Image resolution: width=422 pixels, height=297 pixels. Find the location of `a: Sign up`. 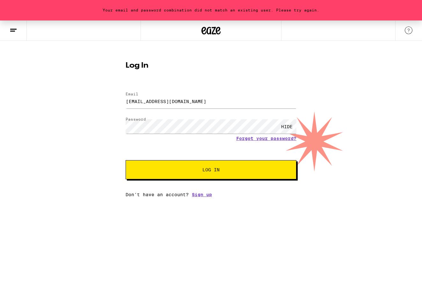

a: Sign up is located at coordinates (202, 195).